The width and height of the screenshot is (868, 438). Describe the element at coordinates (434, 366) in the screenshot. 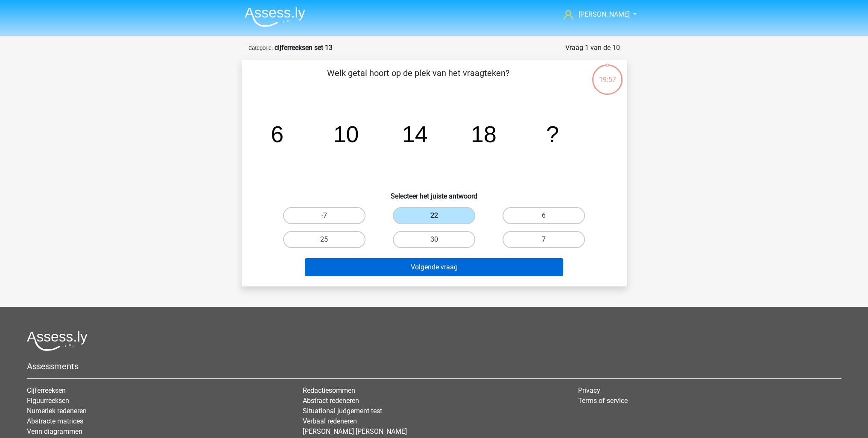

I see `h5: Assessments` at that location.